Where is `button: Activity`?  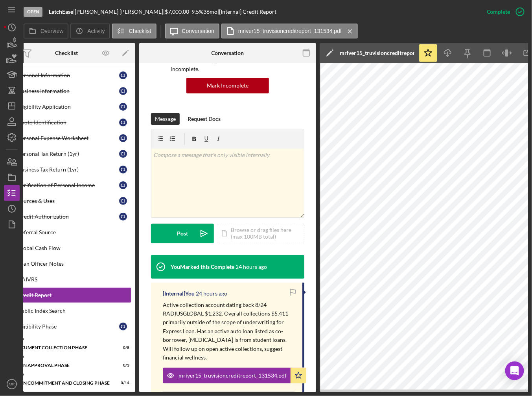
button: Activity is located at coordinates (90, 31).